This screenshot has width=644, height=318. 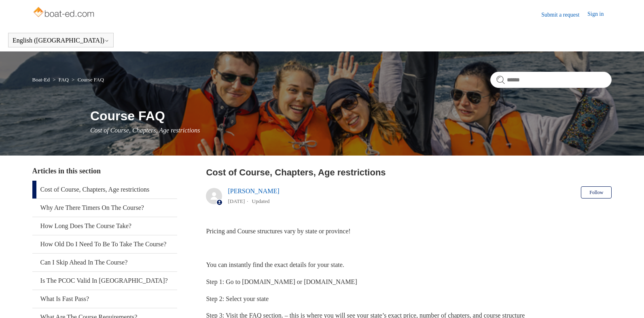 I want to click on a: Cost of Course, Chapters, Age restrictions, so click(x=105, y=190).